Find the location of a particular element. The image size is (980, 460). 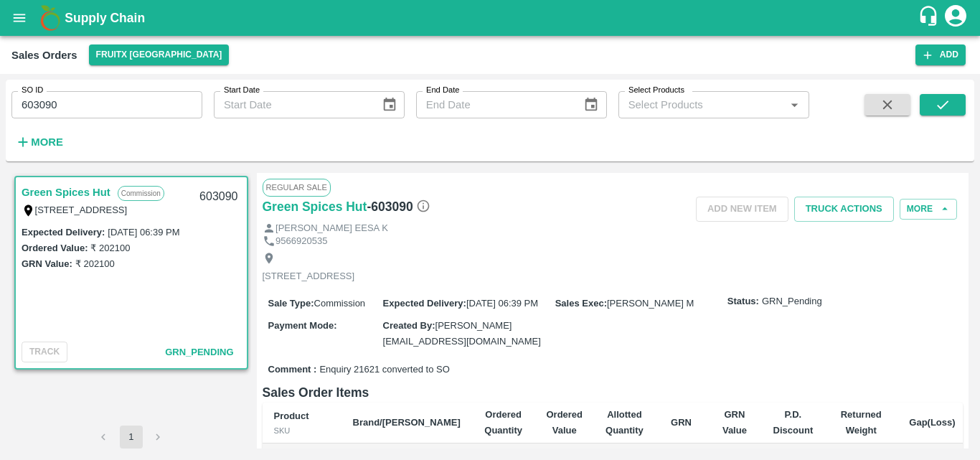

label: End Date is located at coordinates (443, 90).